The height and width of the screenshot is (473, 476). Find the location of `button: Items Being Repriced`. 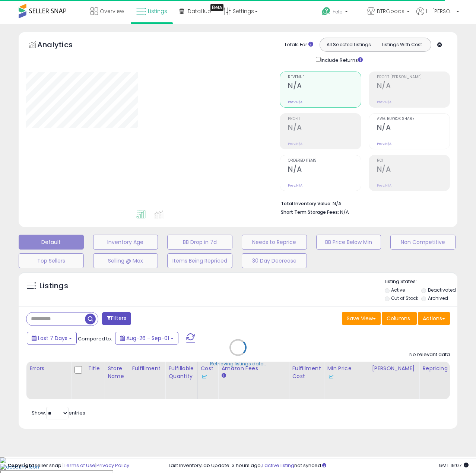

button: Items Being Repriced is located at coordinates (200, 261).